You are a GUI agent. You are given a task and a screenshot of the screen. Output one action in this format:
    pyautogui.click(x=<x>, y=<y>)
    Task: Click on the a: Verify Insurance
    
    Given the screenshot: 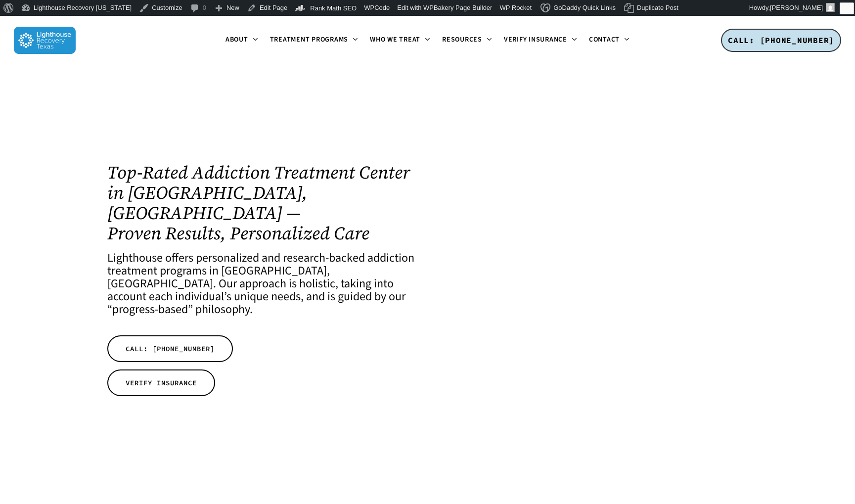 What is the action you would take?
    pyautogui.click(x=541, y=40)
    